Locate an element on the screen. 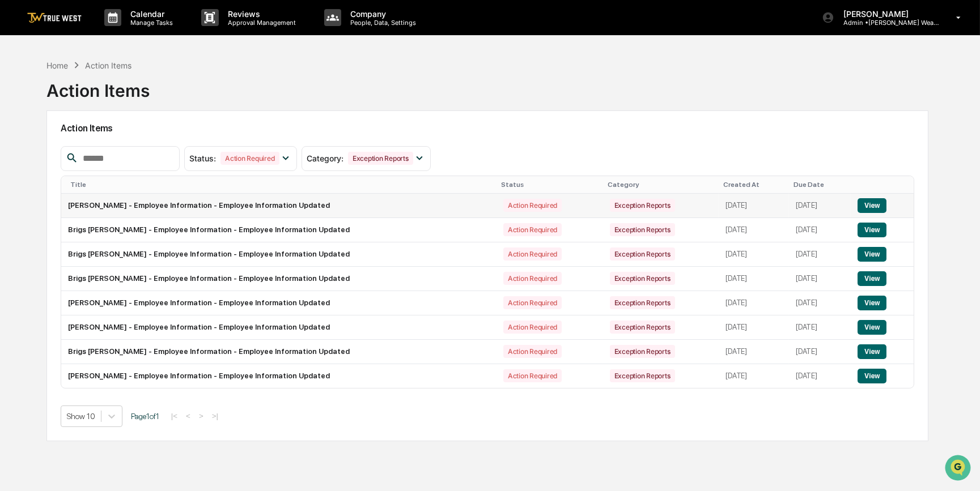  div: Category is located at coordinates (661, 184).